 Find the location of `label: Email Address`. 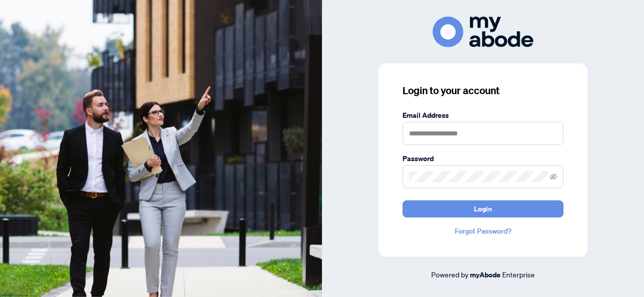

label: Email Address is located at coordinates (483, 115).